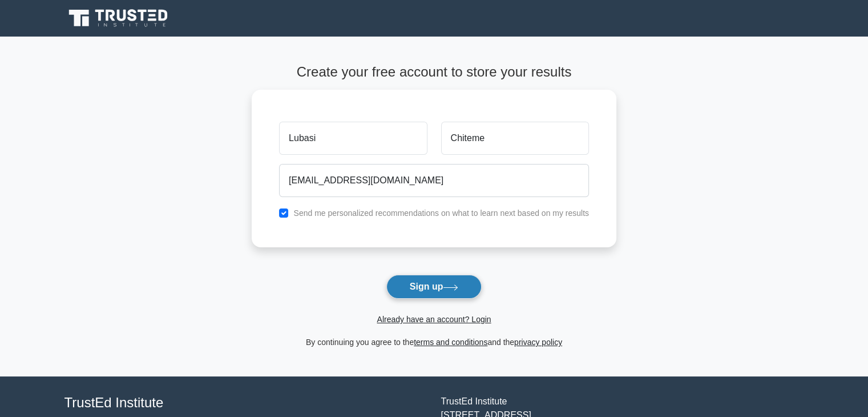 The height and width of the screenshot is (417, 868). I want to click on input: First name, so click(353, 138).